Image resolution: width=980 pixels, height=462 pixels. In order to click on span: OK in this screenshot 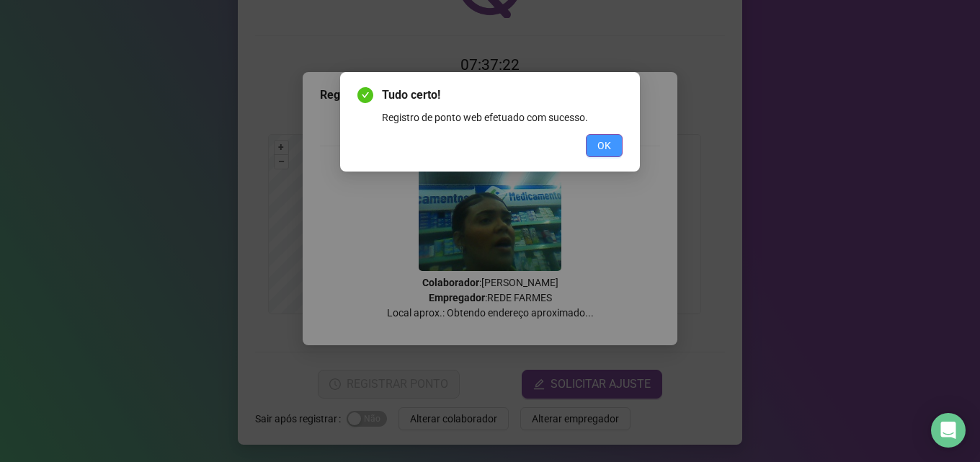, I will do `click(604, 146)`.